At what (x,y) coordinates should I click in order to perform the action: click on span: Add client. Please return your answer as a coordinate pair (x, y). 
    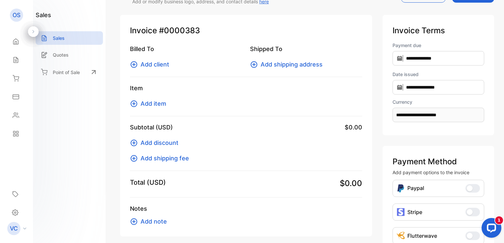
    Looking at the image, I should click on (155, 64).